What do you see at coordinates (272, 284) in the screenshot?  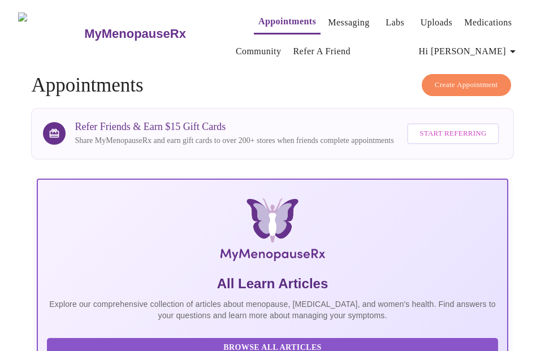 I see `h5: All Learn Articles` at bounding box center [272, 284].